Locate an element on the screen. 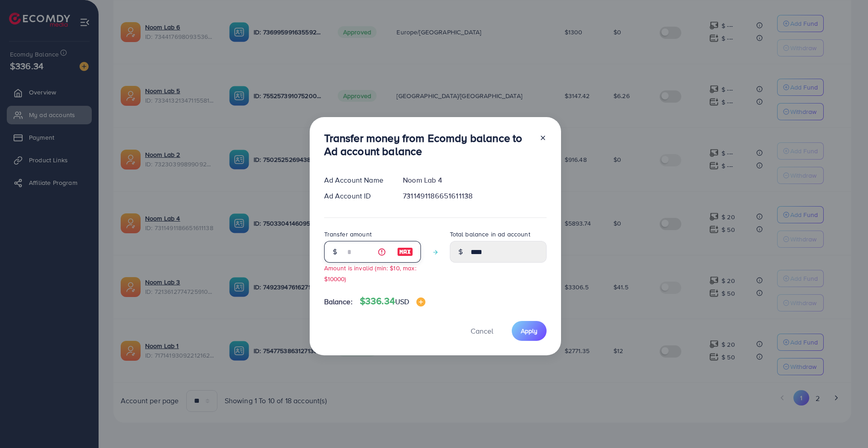 Image resolution: width=868 pixels, height=448 pixels. h4: $336.34 is located at coordinates (393, 301).